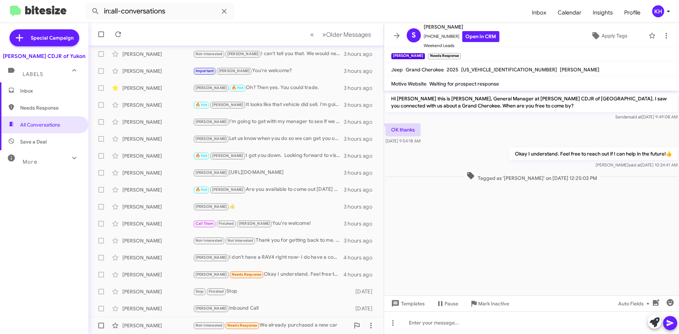  I want to click on span: 🔥 Hot, so click(238, 88).